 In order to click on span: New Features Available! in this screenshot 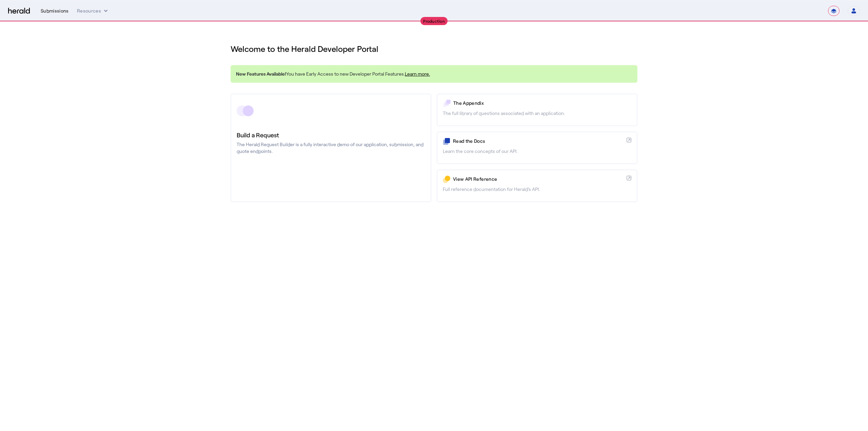, I will do `click(261, 74)`.